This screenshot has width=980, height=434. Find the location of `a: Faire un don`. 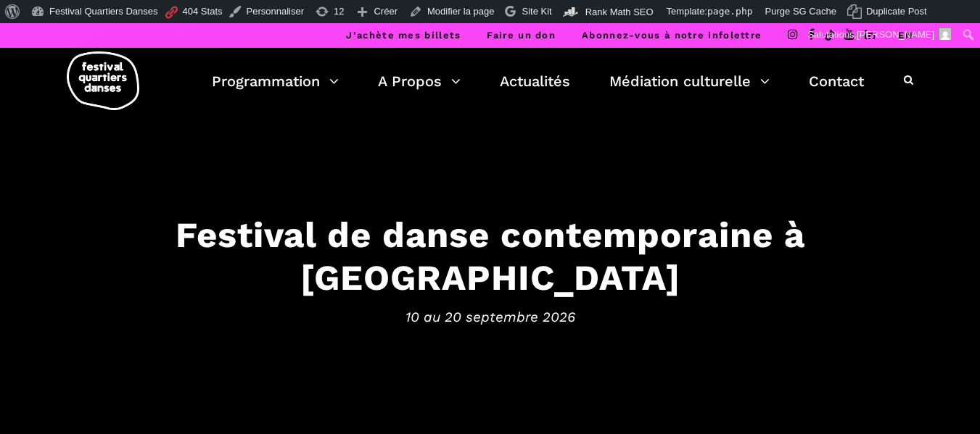

a: Faire un don is located at coordinates (521, 35).